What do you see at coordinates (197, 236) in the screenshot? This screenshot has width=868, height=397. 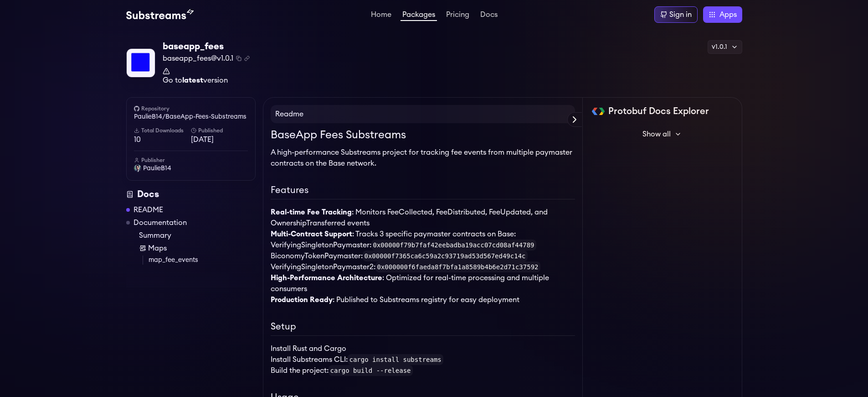 I see `a: Summary` at bounding box center [197, 236].